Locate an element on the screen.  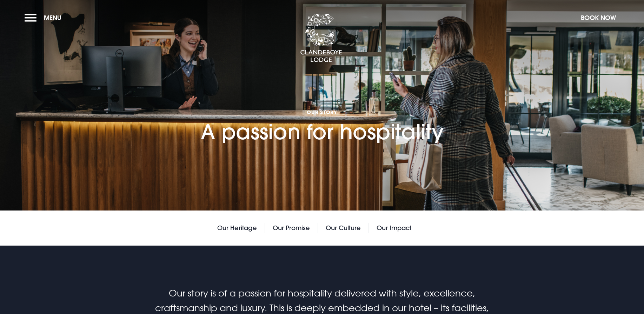
a: Our Heritage is located at coordinates (237, 228).